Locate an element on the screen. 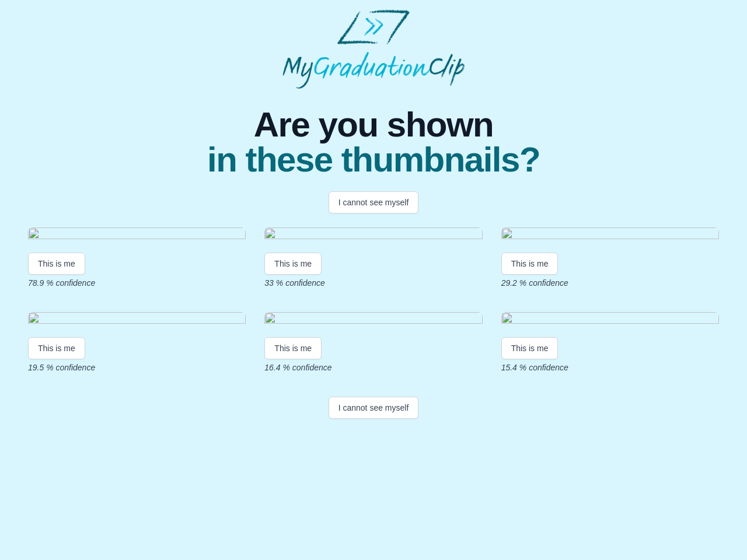  img: a402c5121230957900f9f4143e5169b16b0ab790.gif is located at coordinates (610, 235).